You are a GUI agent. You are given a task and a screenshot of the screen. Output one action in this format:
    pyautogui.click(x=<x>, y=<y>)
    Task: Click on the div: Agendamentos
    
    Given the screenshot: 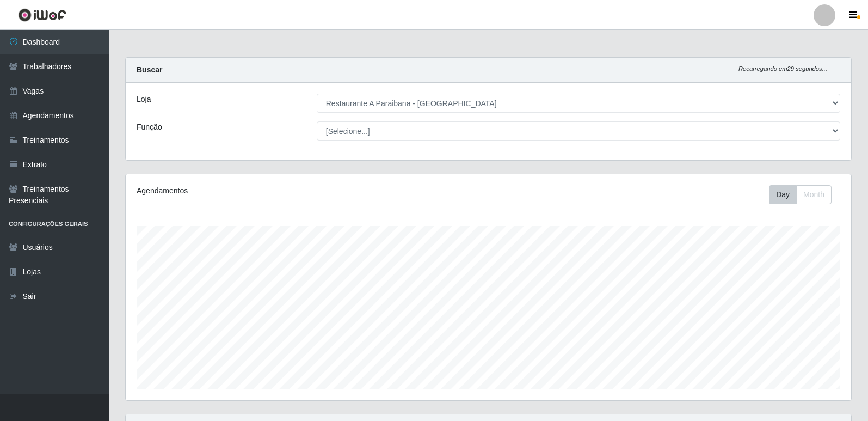 What is the action you would take?
    pyautogui.click(x=278, y=190)
    